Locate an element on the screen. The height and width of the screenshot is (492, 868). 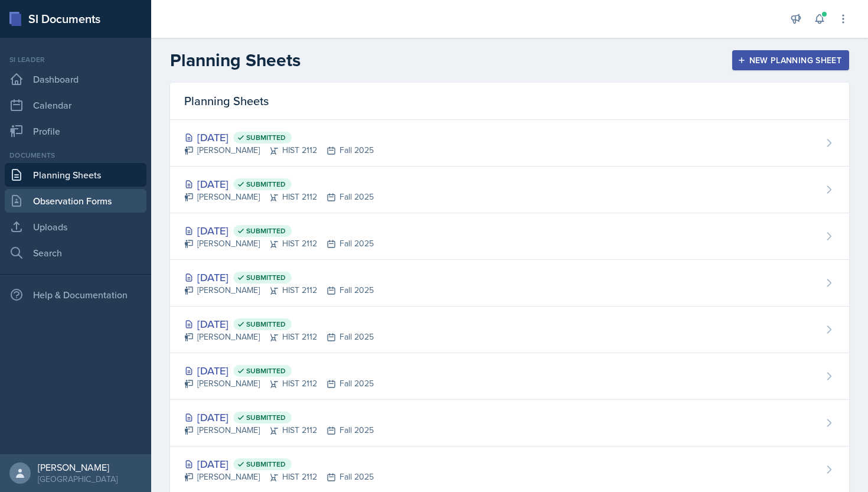
a: Planning Sheets is located at coordinates (76, 175).